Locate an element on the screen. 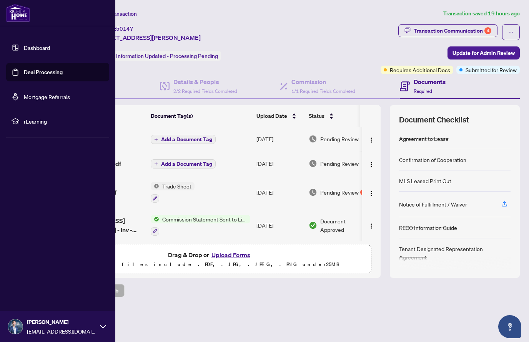 The height and width of the screenshot is (342, 529). button: Status IconCommission Statement Sent to Listing Brokerage is located at coordinates (200, 226).